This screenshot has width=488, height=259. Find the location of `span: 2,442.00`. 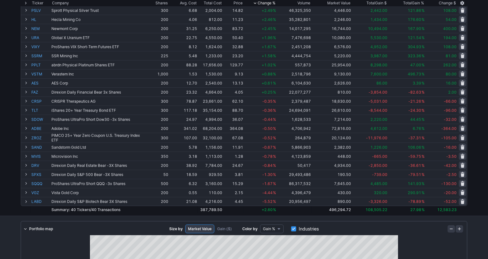

span: 2,442.00 is located at coordinates (379, 10).